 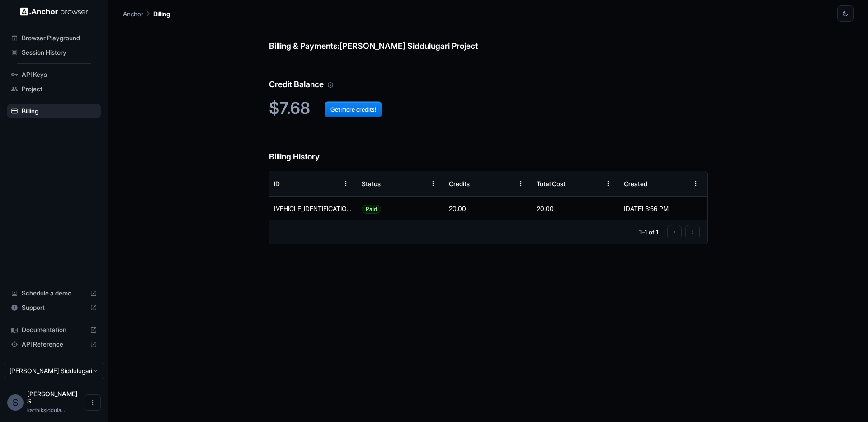 I want to click on h2: $7.68, so click(x=488, y=108).